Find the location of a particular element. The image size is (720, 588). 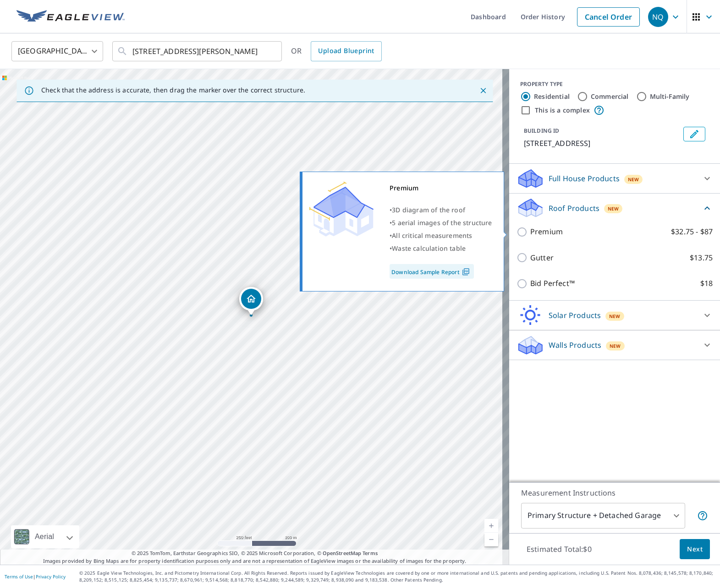

span: Waste calculation table is located at coordinates (429, 249).